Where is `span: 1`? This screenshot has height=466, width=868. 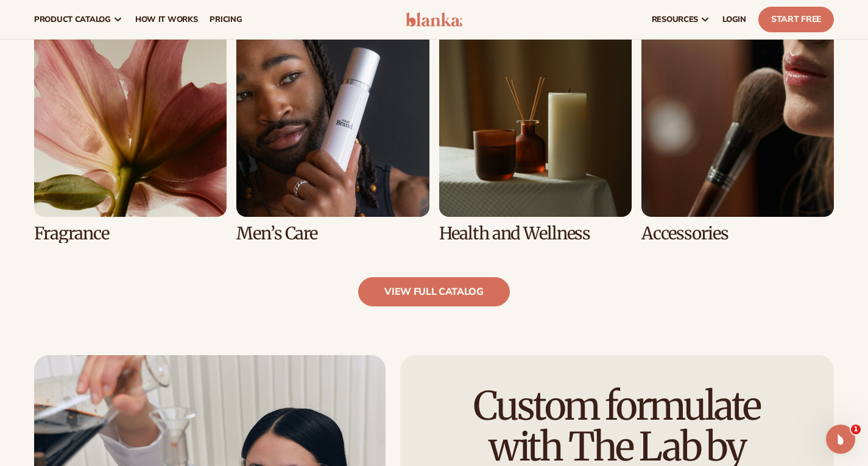
span: 1 is located at coordinates (856, 430).